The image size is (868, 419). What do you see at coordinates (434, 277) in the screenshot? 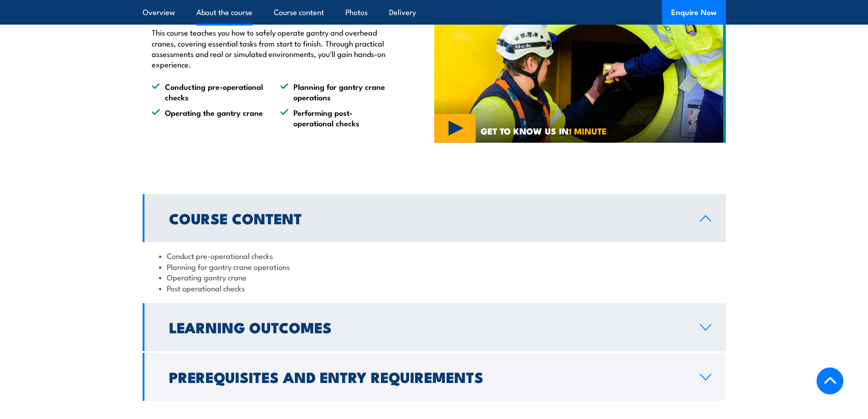
I see `li: Operating gantry crane` at bounding box center [434, 277].